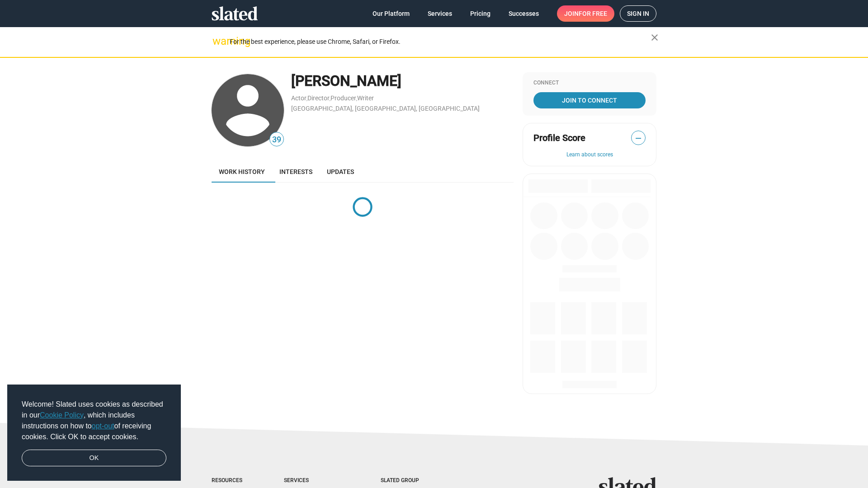 This screenshot has height=488, width=868. Describe the element at coordinates (230, 481) in the screenshot. I see `div: Resources` at that location.